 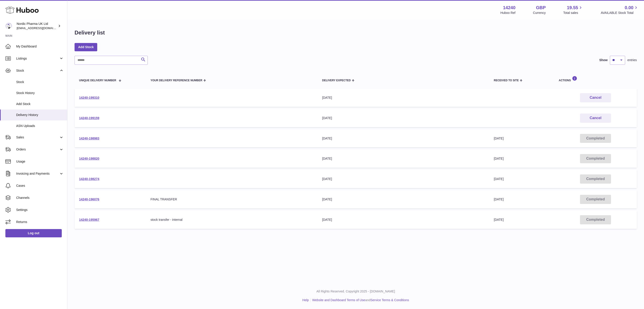 What do you see at coordinates (360, 300) in the screenshot?
I see `li: and` at bounding box center [360, 300].